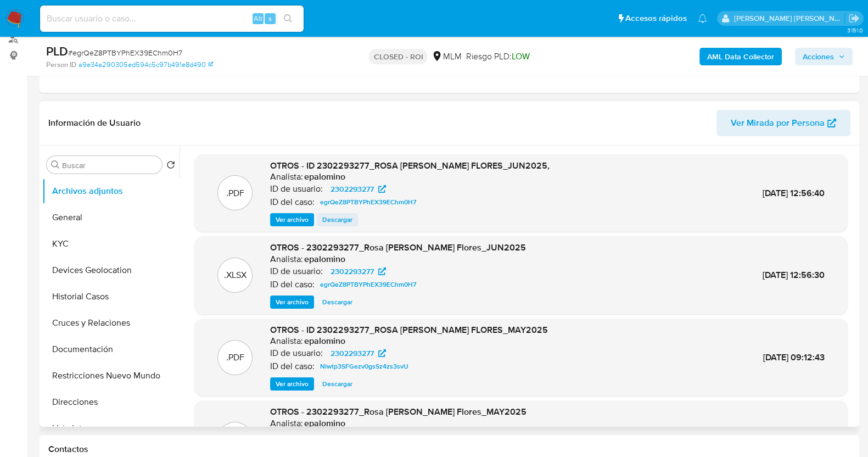  Describe the element at coordinates (520, 56) in the screenshot. I see `span: LOW` at that location.